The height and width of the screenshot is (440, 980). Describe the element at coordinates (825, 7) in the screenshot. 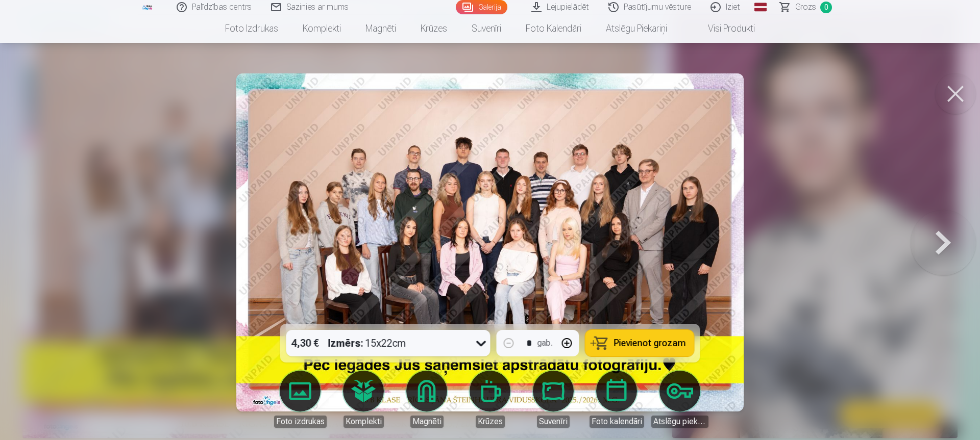

I see `span: 0` at that location.